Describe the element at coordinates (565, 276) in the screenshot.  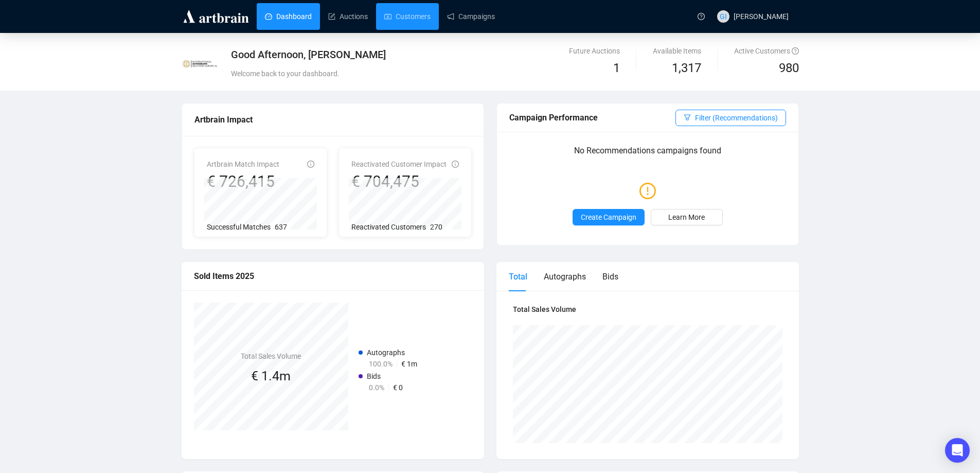
I see `div: Autographs` at that location.